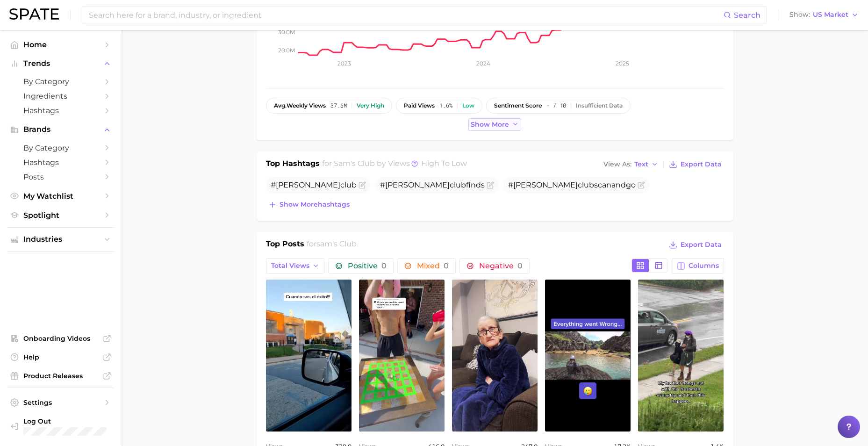 The height and width of the screenshot is (446, 868). Describe the element at coordinates (61, 176) in the screenshot. I see `span: Posts` at that location.